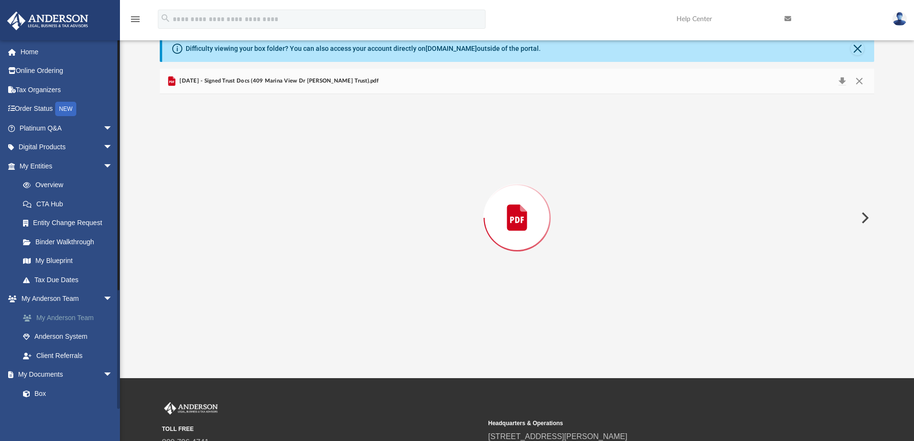 The image size is (914, 441). Describe the element at coordinates (70, 204) in the screenshot. I see `a: CTA Hub` at that location.